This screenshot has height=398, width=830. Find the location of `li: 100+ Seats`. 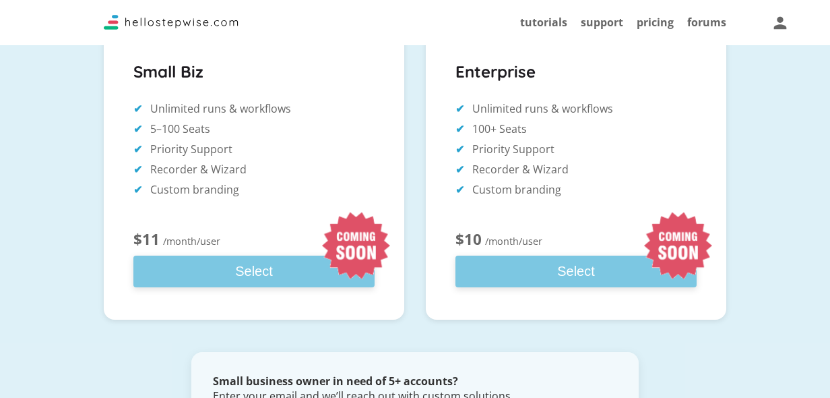

li: 100+ Seats is located at coordinates (576, 129).